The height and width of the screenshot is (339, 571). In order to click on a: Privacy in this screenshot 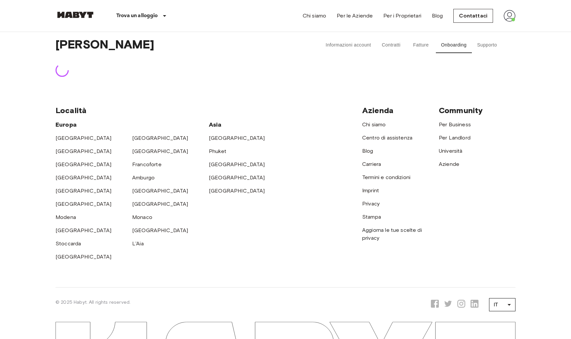, I will do `click(370, 204)`.